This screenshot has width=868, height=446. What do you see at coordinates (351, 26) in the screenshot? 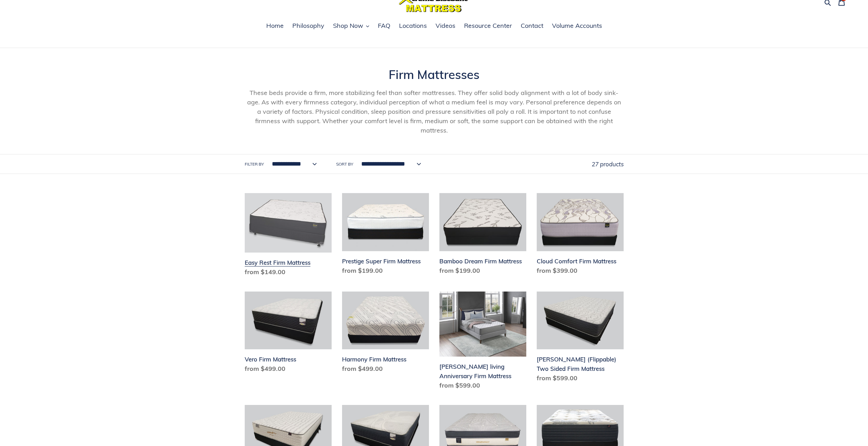
I see `button: Shop Now` at bounding box center [351, 26].